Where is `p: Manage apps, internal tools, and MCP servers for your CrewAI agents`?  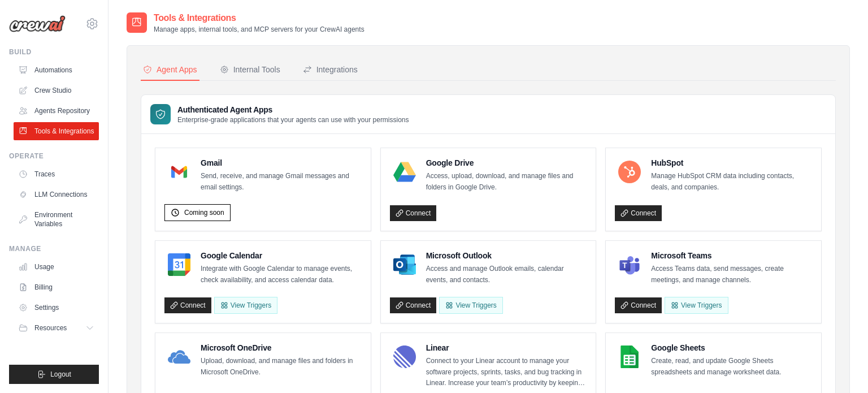
p: Manage apps, internal tools, and MCP servers for your CrewAI agents is located at coordinates (259, 29).